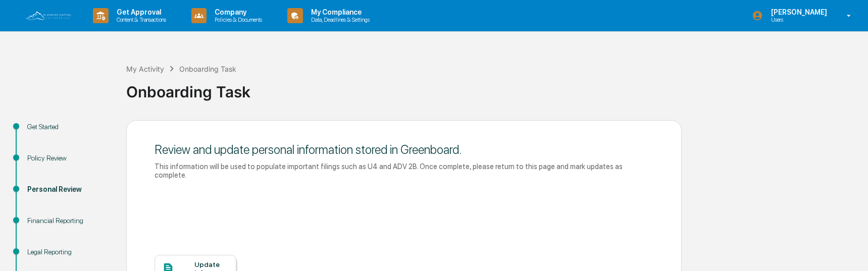 The height and width of the screenshot is (271, 868). I want to click on div: Review and update personal information stored in Greenboard., so click(404, 150).